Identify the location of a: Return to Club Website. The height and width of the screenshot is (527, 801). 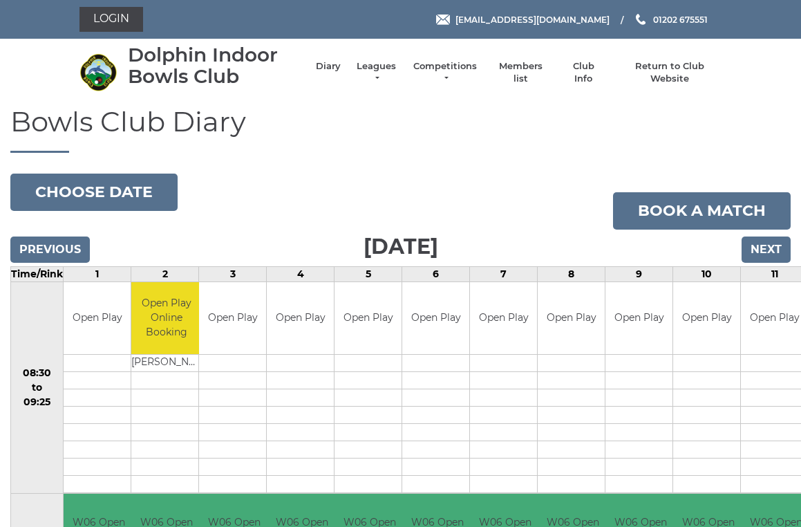
(669, 73).